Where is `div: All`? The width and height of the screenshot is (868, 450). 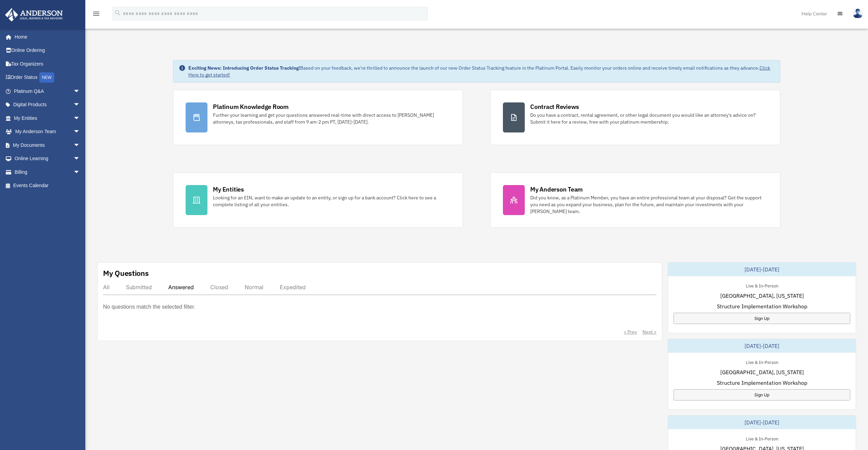 div: All is located at coordinates (106, 287).